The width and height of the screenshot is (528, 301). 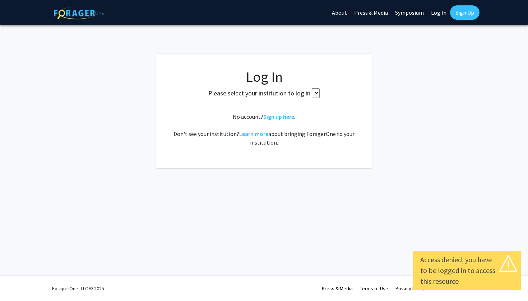 I want to click on h1: Log In, so click(x=264, y=77).